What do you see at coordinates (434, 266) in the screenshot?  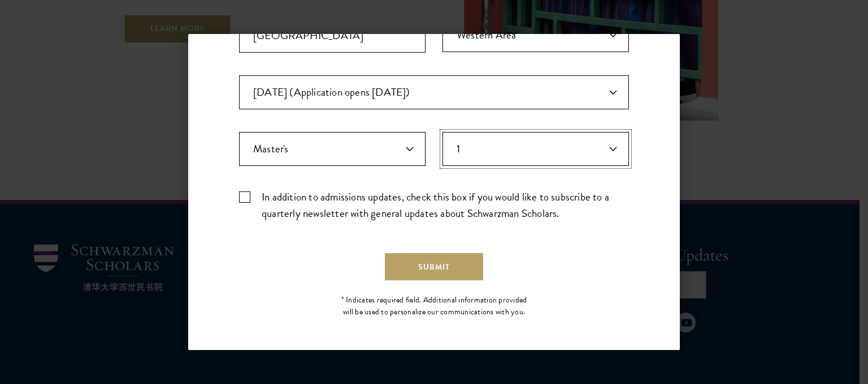 I see `button: Submit` at bounding box center [434, 266].